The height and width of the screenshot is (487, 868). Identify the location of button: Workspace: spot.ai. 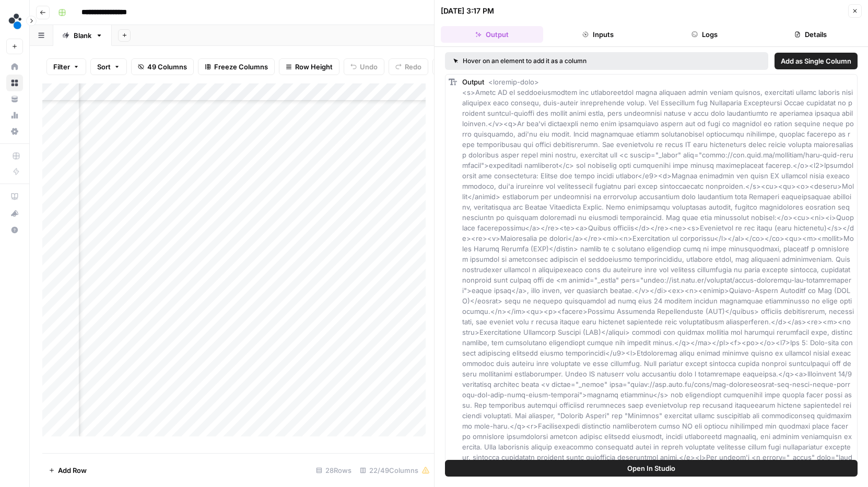
(15, 22).